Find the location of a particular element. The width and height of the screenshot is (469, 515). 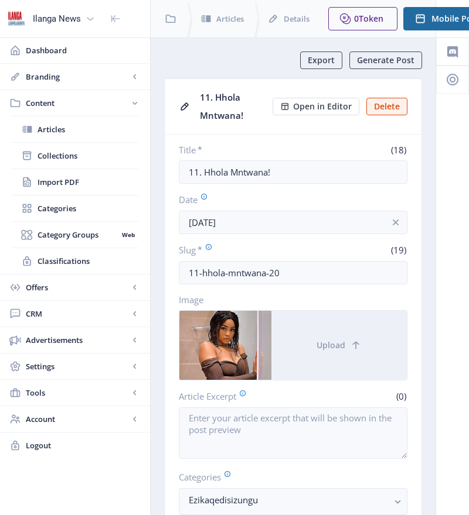

button: Upload is located at coordinates (339, 346).